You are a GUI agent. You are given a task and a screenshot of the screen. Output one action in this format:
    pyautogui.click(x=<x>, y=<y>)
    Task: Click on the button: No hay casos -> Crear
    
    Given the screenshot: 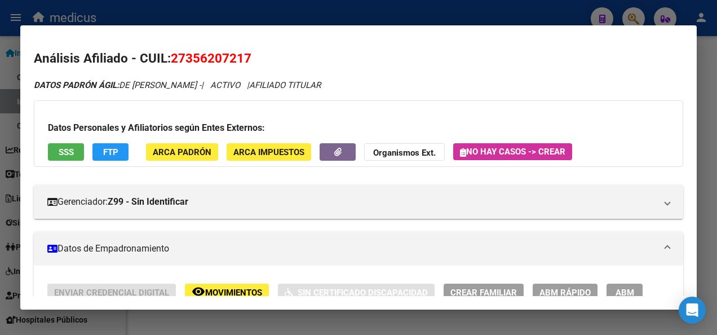 What is the action you would take?
    pyautogui.click(x=513, y=152)
    